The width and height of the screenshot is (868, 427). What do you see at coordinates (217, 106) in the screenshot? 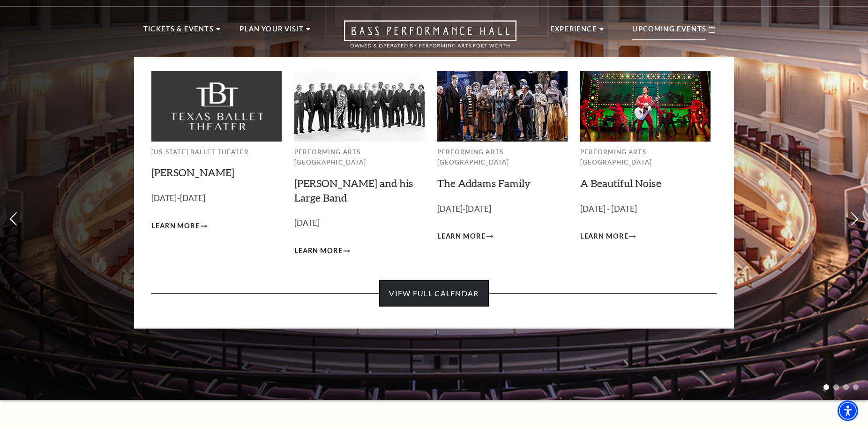
I see `img: Texas Ballet Theater` at bounding box center [217, 106].